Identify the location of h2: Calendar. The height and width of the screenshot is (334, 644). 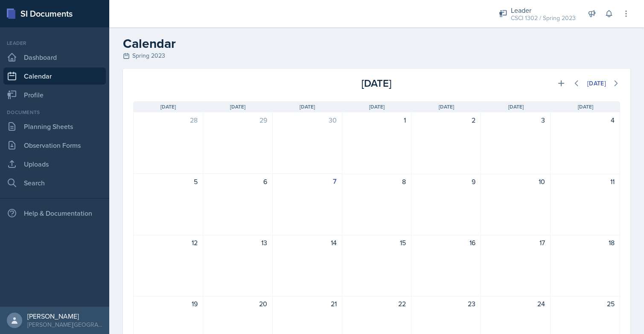
(377, 43).